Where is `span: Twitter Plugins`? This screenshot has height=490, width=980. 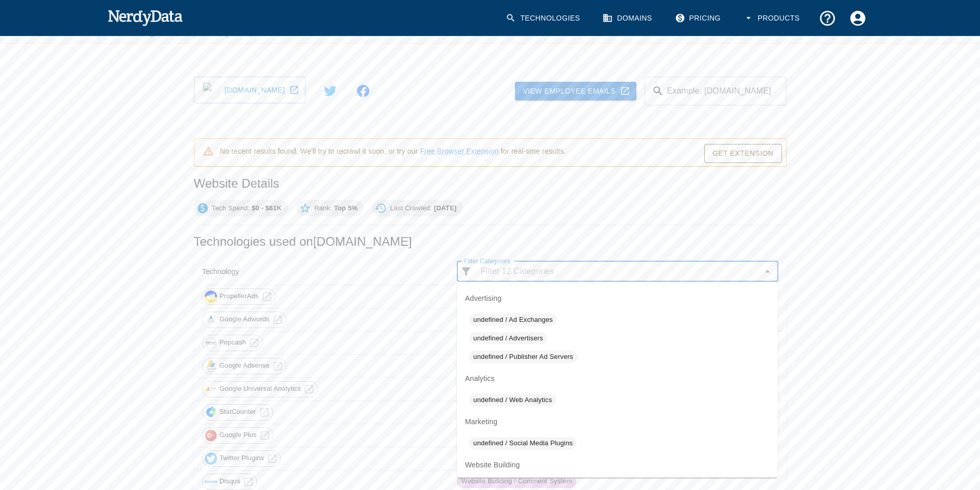 span: Twitter Plugins is located at coordinates (242, 457).